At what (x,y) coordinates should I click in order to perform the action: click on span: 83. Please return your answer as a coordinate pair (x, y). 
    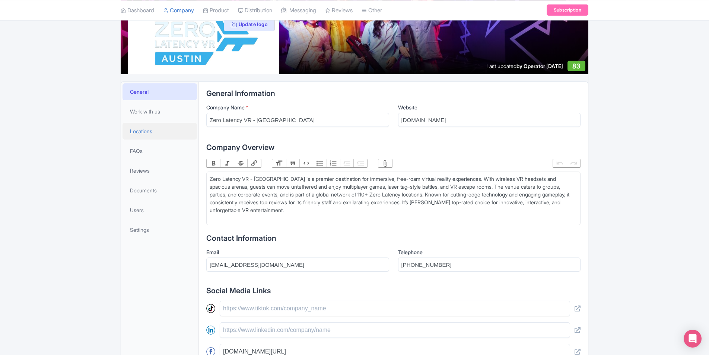
    Looking at the image, I should click on (576, 66).